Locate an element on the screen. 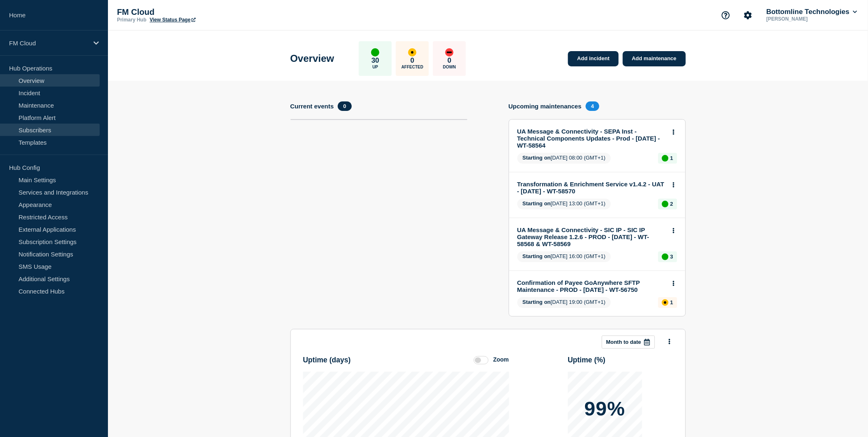 This screenshot has width=868, height=437. p: 30 is located at coordinates (375, 61).